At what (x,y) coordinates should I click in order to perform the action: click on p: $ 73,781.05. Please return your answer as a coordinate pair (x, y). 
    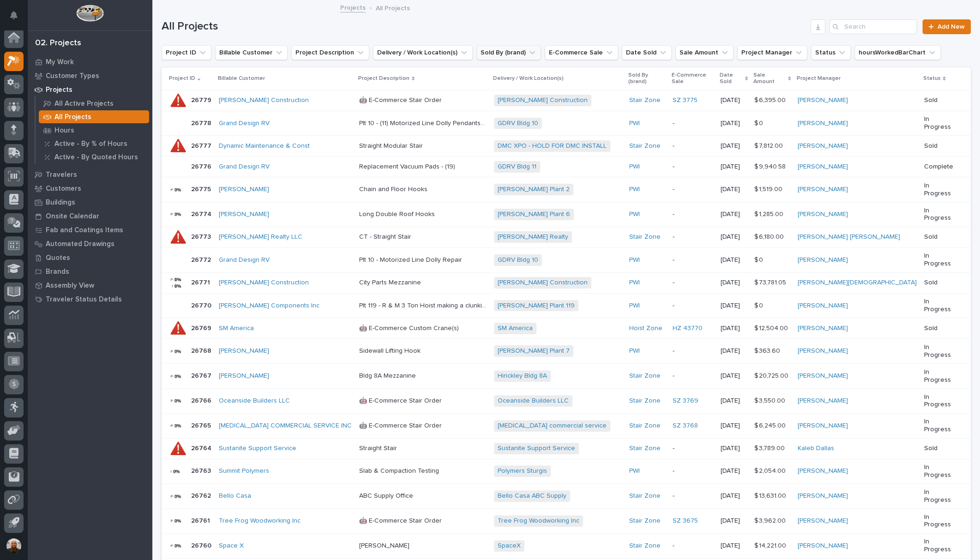
    Looking at the image, I should click on (771, 282).